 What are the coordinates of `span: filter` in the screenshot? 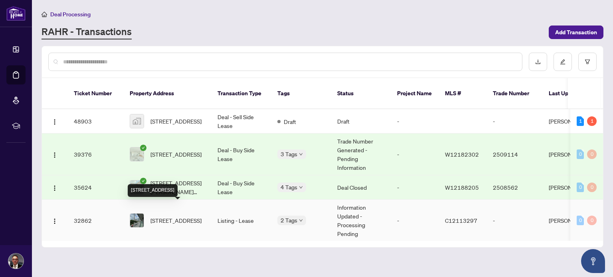 It's located at (588, 62).